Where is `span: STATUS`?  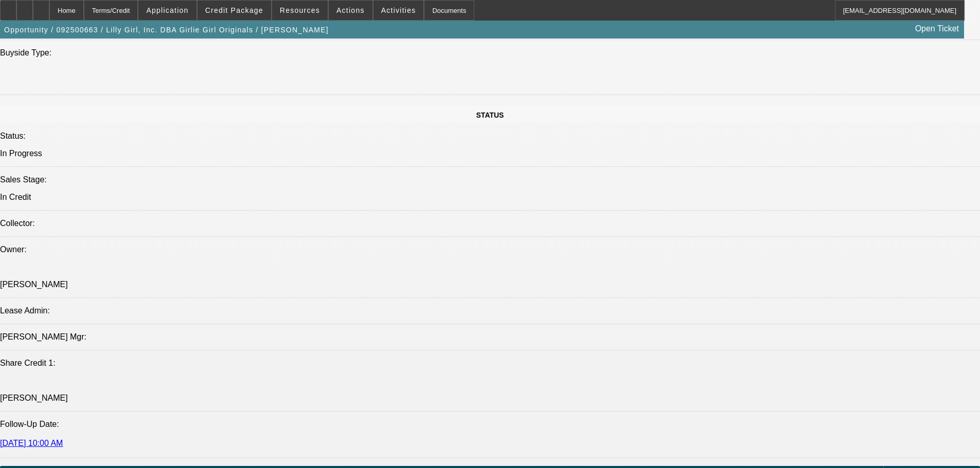 span: STATUS is located at coordinates (491, 115).